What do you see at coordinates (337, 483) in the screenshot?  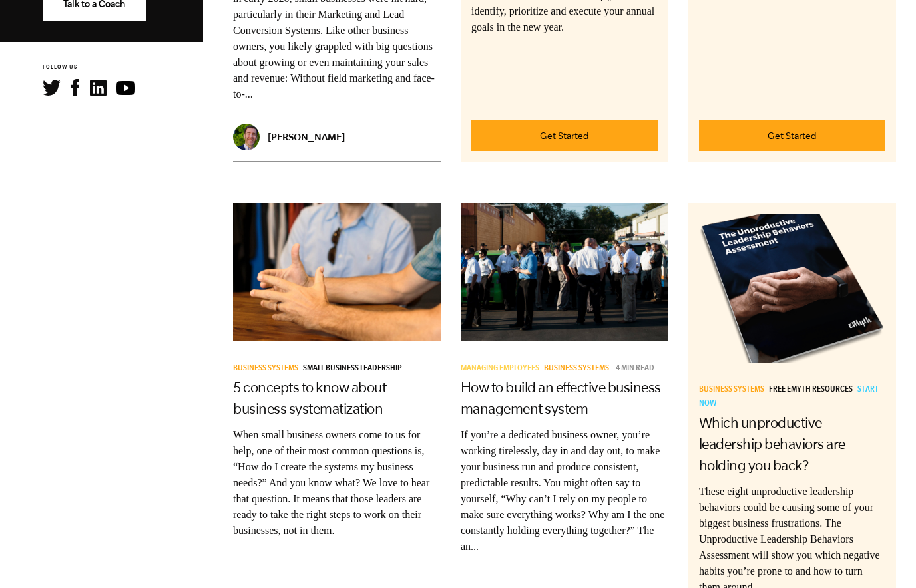 I see `p: When small business owners come to us for help, one of their most common questions is, “How do I ...` at bounding box center [337, 483].